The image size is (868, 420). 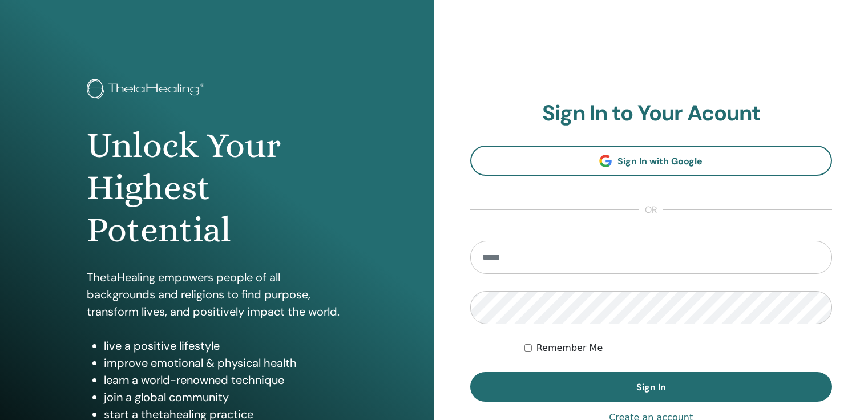 What do you see at coordinates (651, 210) in the screenshot?
I see `span: or` at bounding box center [651, 210].